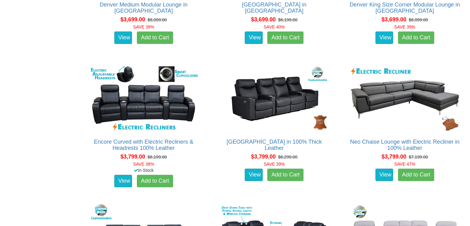  I want to click on div: In Stock, so click(144, 170).